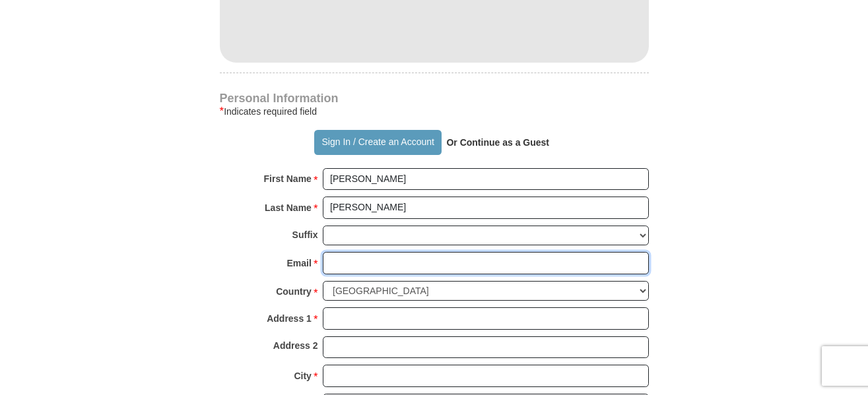 Image resolution: width=868 pixels, height=395 pixels. What do you see at coordinates (299, 263) in the screenshot?
I see `strong: Email` at bounding box center [299, 263].